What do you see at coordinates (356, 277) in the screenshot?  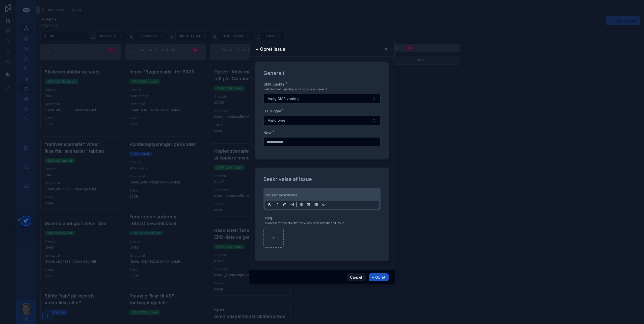 I see `button: Cancel` at bounding box center [356, 277].